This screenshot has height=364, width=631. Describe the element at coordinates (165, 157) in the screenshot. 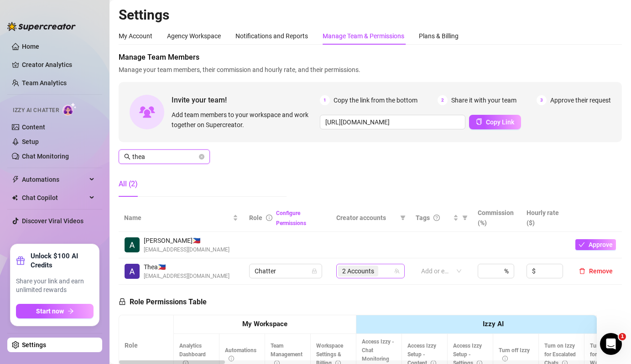

I see `input: Search members` at that location.